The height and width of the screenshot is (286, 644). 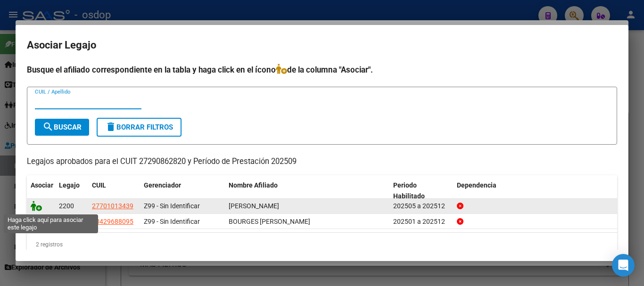 What do you see at coordinates (113, 206) in the screenshot?
I see `span: 27701013439` at bounding box center [113, 206].